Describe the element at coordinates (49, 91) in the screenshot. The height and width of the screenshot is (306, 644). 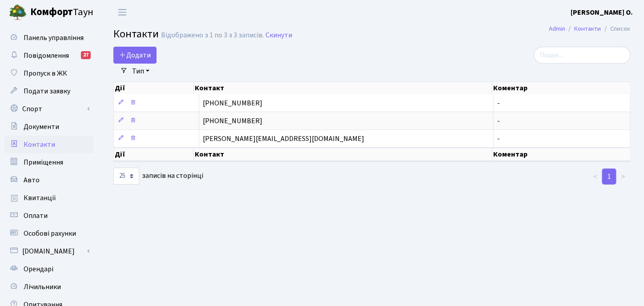
I see `a: Подати заявку` at that location.